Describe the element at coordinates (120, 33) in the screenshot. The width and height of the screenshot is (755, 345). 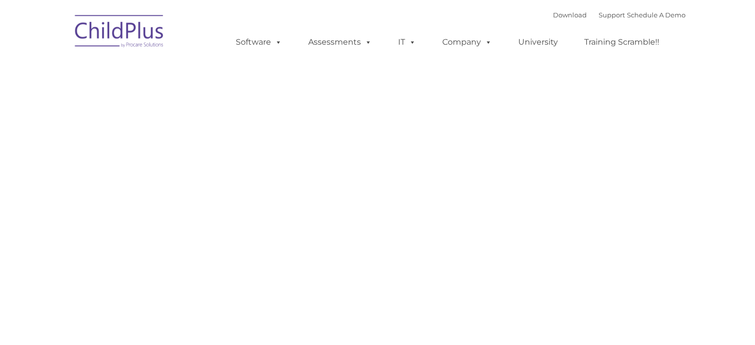
I see `img: ChildPlus by Procare Solutions` at that location.